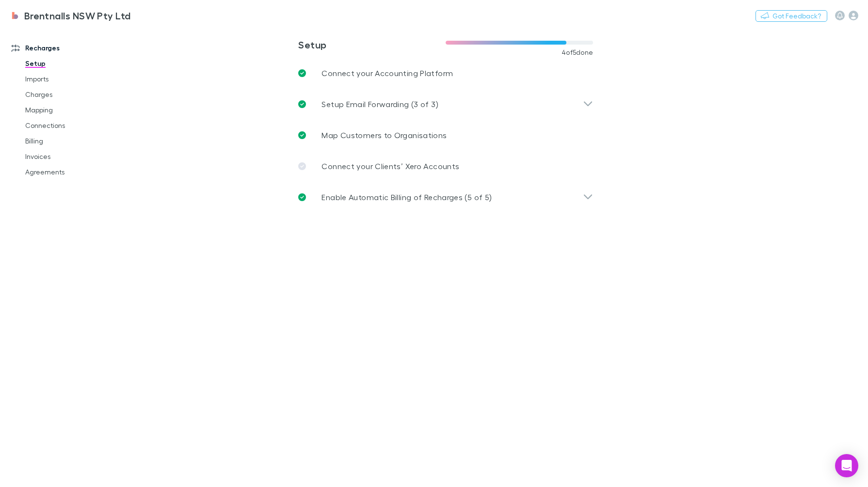 This screenshot has height=487, width=868. What do you see at coordinates (15, 15) in the screenshot?
I see `img: Brentnalls NSW Pty Ltd's Logo` at bounding box center [15, 15].